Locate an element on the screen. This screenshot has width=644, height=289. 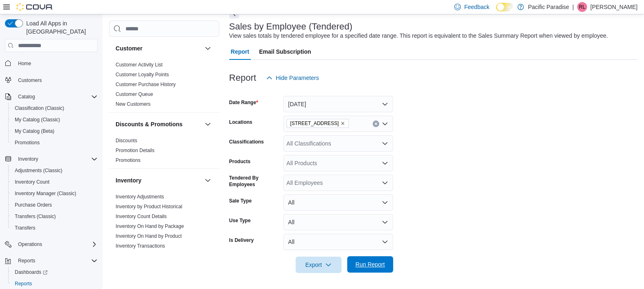
button: Catalog is located at coordinates (26, 97).